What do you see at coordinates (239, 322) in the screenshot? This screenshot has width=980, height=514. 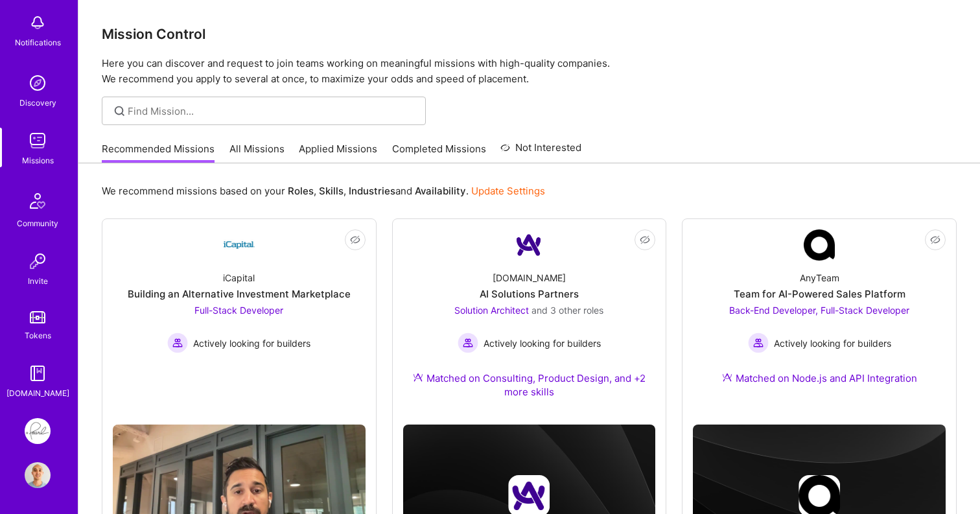 I see `a: Company LogoiCapitalBuilding an Alternative Investment MarketplaceFull-Stack Developer Actively l...` at bounding box center [239, 322].